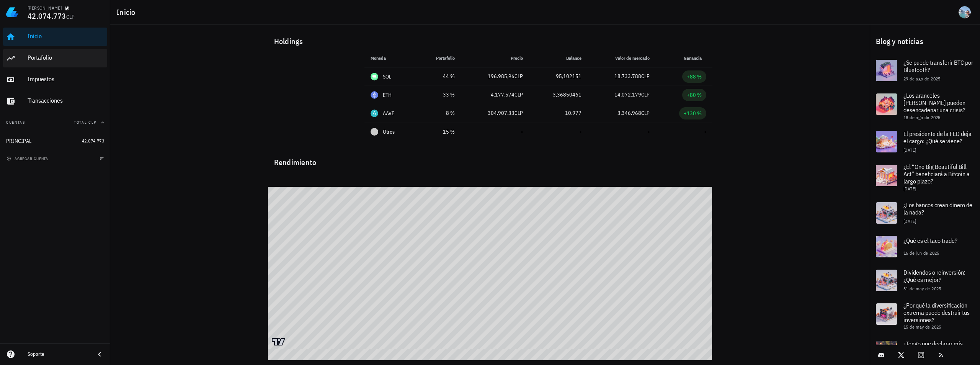  Describe the element at coordinates (374, 95) in the screenshot. I see `div: ETH-icon` at that location.